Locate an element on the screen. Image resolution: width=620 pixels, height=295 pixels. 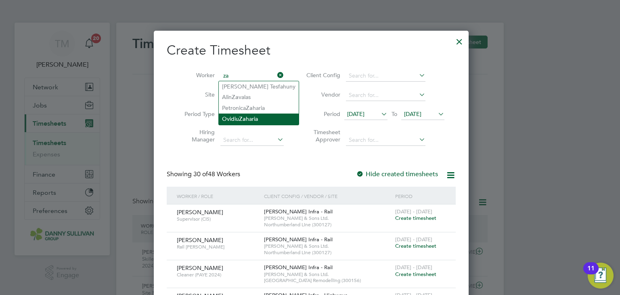
span: Cleaner (PAYE 2024) is located at coordinates (217, 275).